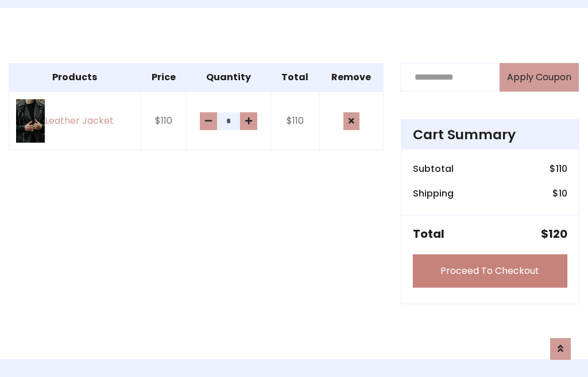 This screenshot has width=588, height=377. What do you see at coordinates (228, 77) in the screenshot?
I see `th: Quantity` at bounding box center [228, 77].